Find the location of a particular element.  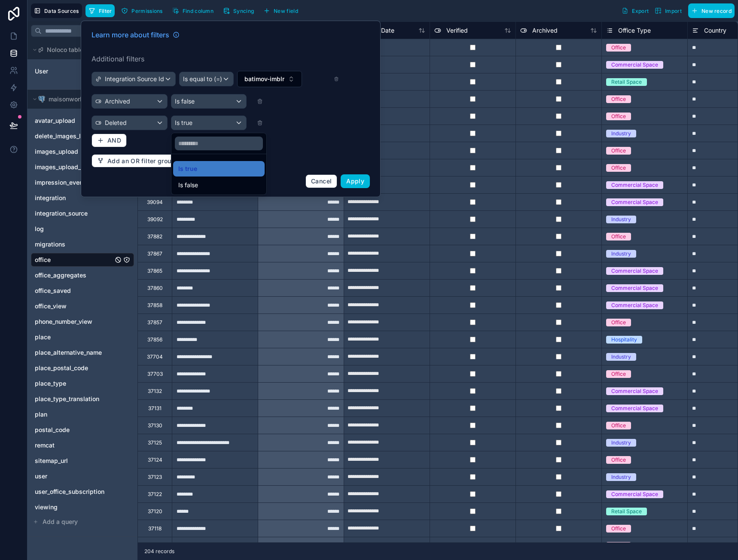

img: Postgres logo is located at coordinates (42, 99).